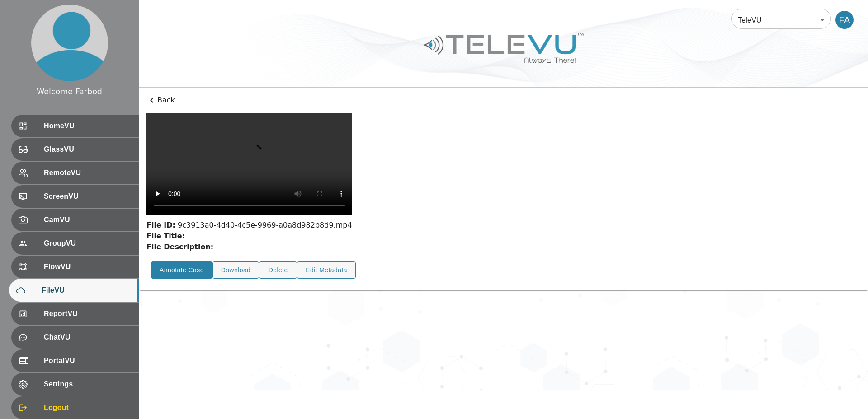  Describe the element at coordinates (75, 385) in the screenshot. I see `div: Settings` at that location.